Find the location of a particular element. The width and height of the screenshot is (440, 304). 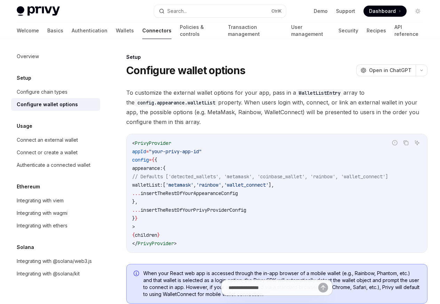

code: config.appearance.walletList is located at coordinates (176, 103).